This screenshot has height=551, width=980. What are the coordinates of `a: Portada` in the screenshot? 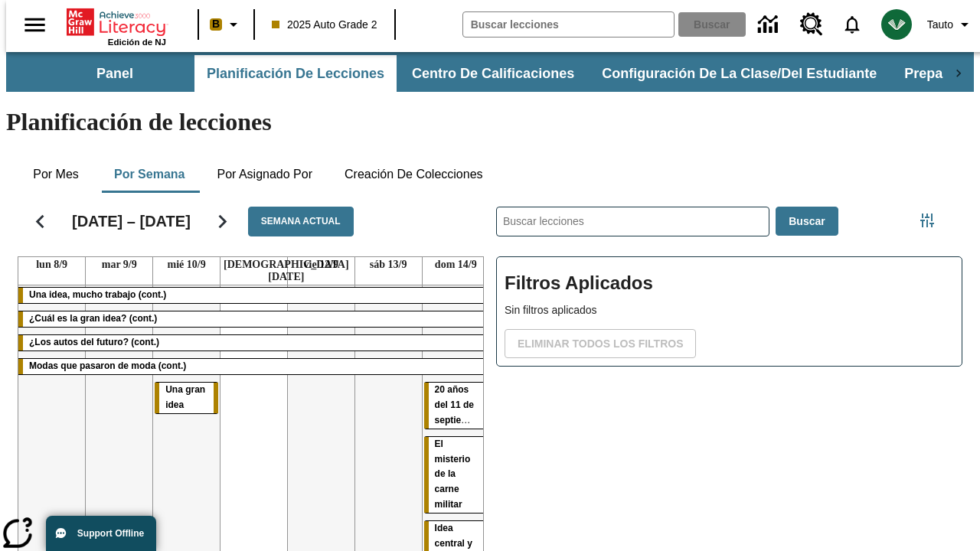 It's located at (116, 22).